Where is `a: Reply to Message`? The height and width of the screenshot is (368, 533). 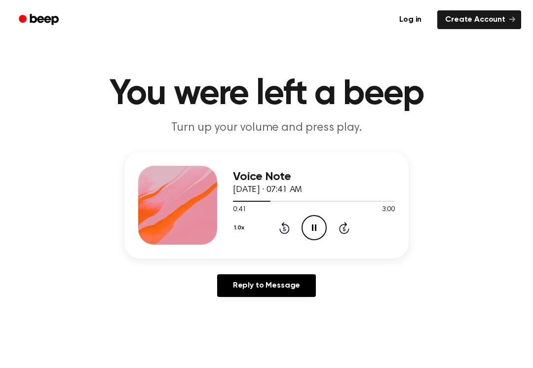 a: Reply to Message is located at coordinates (267, 286).